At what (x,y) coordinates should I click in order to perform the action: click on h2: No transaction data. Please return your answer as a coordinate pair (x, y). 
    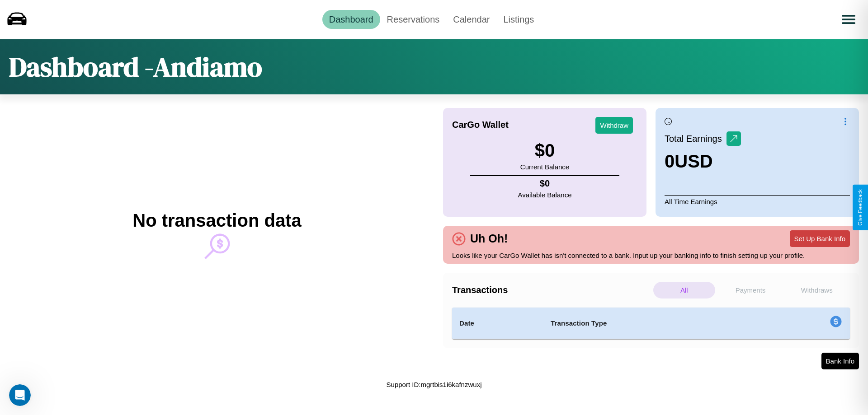
    Looking at the image, I should click on (216, 220).